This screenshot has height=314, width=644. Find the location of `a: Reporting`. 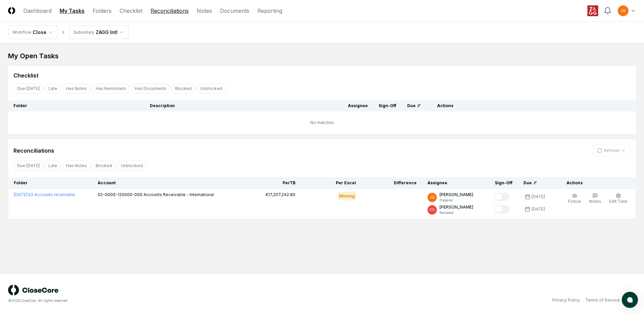

a: Reporting is located at coordinates (270, 10).